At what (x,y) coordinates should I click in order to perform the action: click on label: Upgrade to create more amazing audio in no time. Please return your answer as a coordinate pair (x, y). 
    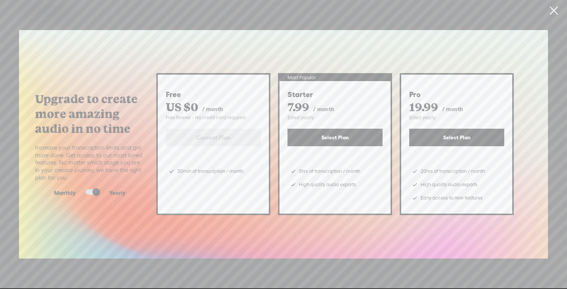
    Looking at the image, I should click on (90, 113).